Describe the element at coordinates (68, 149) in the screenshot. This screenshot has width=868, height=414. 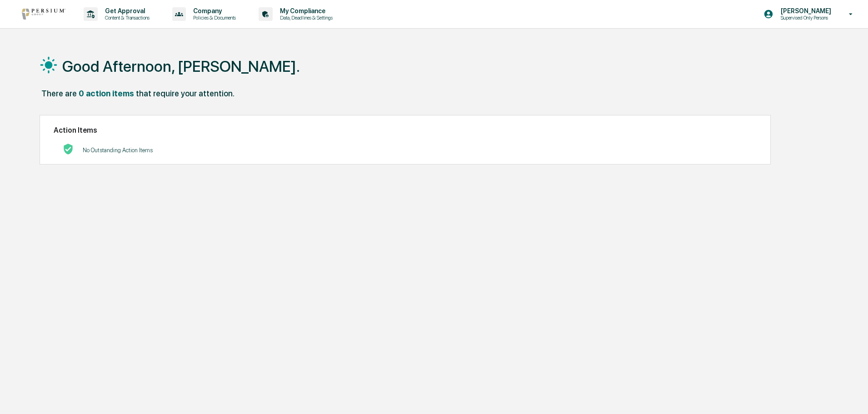
I see `img: No Actions logo` at that location.